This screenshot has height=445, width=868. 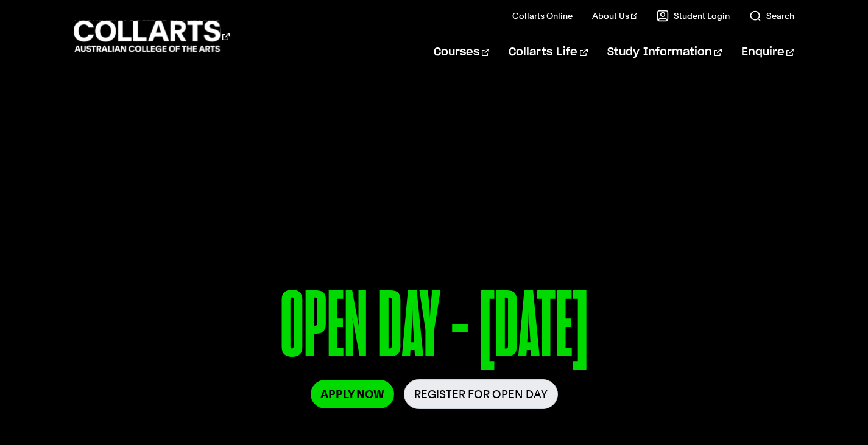 What do you see at coordinates (693, 16) in the screenshot?
I see `a: Student Login` at bounding box center [693, 16].